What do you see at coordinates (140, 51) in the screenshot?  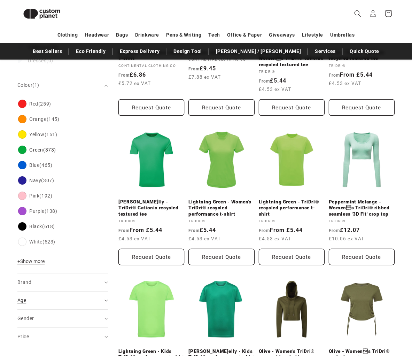 I see `a: Express Delivery` at bounding box center [140, 51].